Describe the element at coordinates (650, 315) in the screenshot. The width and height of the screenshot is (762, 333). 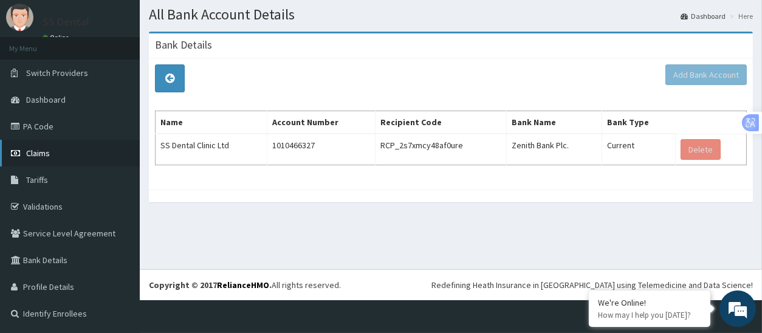
I see `p: How may I help you today?` at that location.